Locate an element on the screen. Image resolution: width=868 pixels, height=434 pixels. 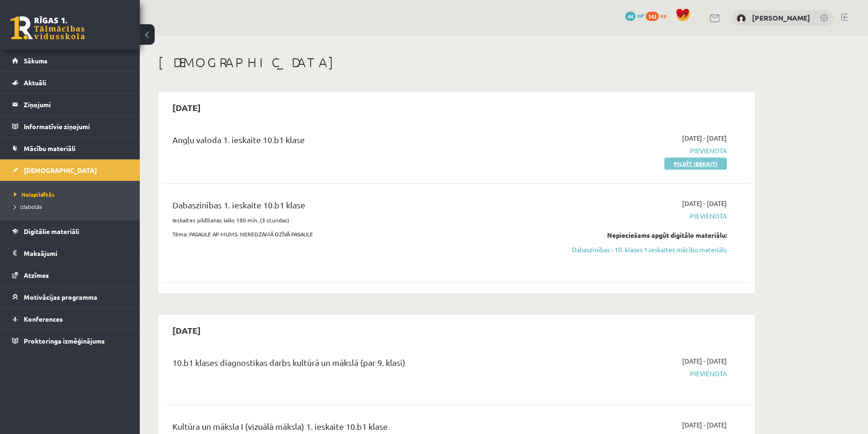
legend: Ziņojumi is located at coordinates (76, 104).